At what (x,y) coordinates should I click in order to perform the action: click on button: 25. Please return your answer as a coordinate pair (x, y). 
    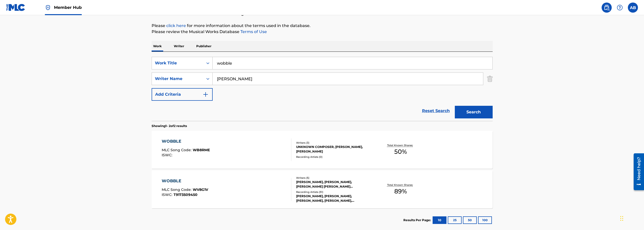
    Looking at the image, I should click on (455, 221).